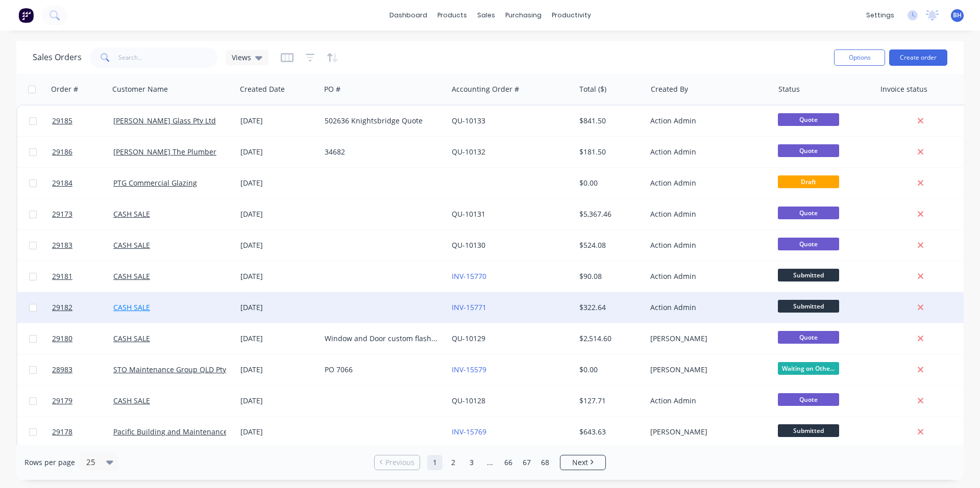 The height and width of the screenshot is (488, 980). Describe the element at coordinates (62, 152) in the screenshot. I see `span: 29186` at that location.